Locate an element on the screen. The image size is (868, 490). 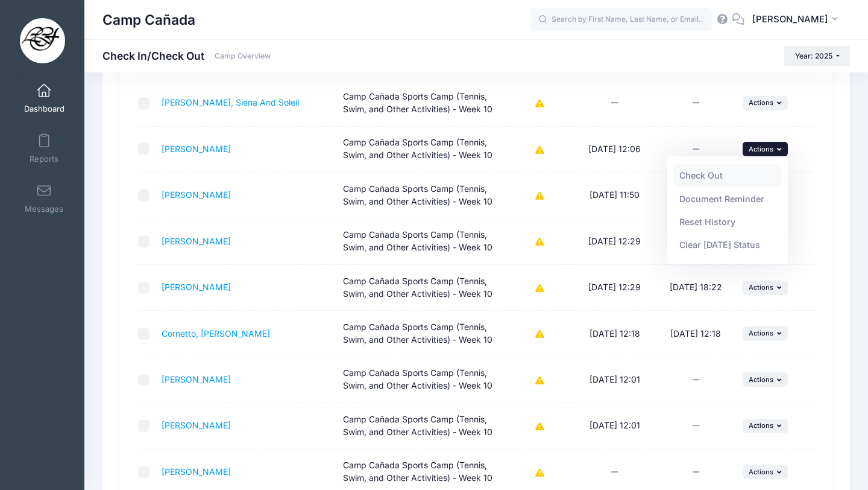
span: Messages is located at coordinates (44, 209).